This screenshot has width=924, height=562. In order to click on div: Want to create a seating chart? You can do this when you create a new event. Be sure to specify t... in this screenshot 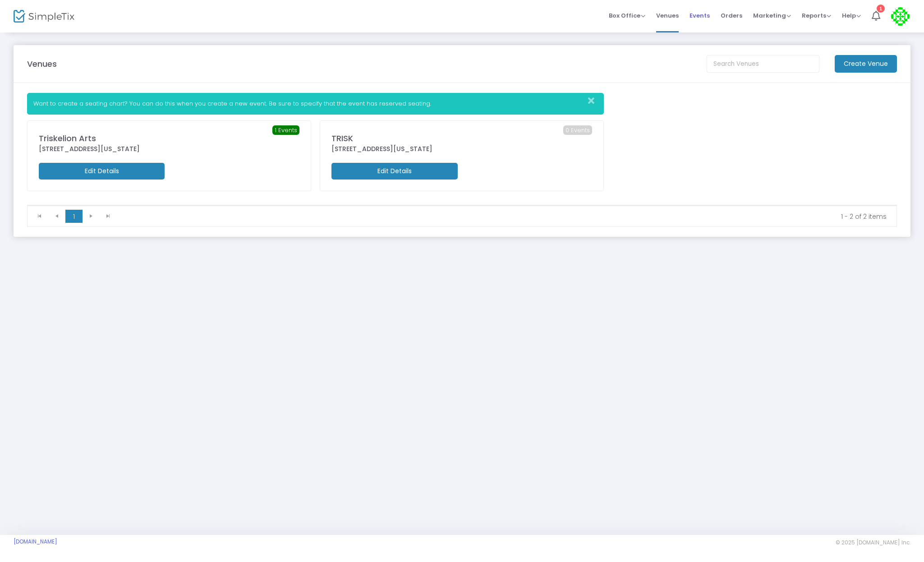, I will do `click(315, 104)`.